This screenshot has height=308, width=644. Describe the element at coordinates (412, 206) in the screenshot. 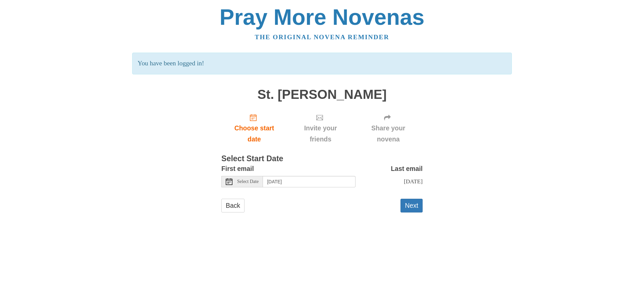

I see `button: Next` at that location.